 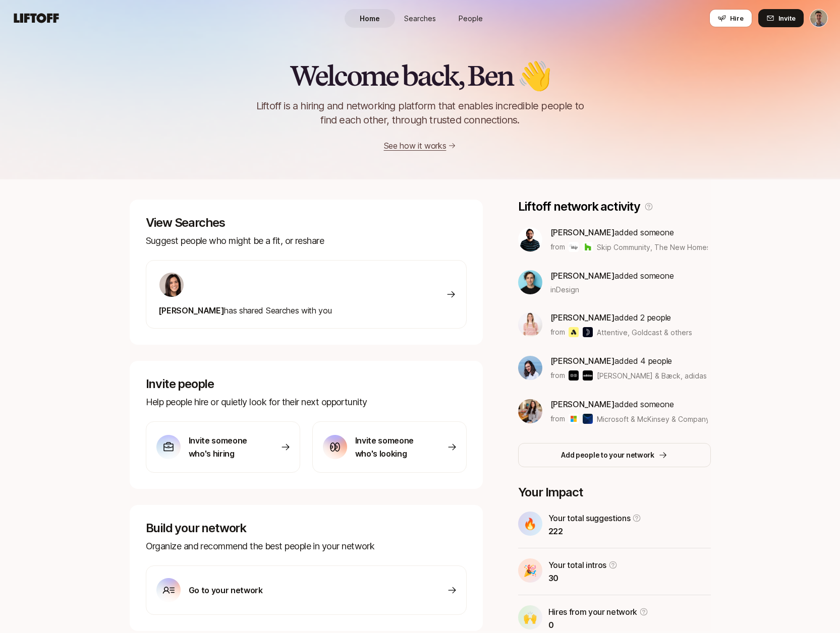 What do you see at coordinates (608, 455) in the screenshot?
I see `p: Add people to your network` at bounding box center [608, 455].